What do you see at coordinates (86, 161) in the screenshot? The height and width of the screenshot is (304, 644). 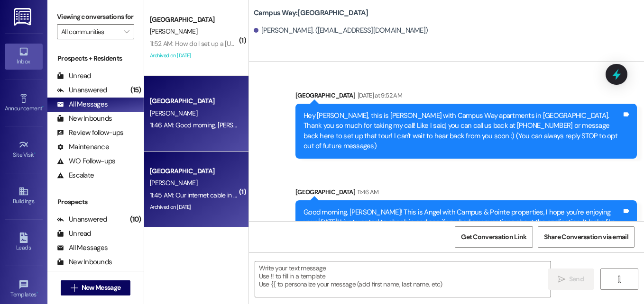 I see `div: WO Follow-ups` at bounding box center [86, 161].